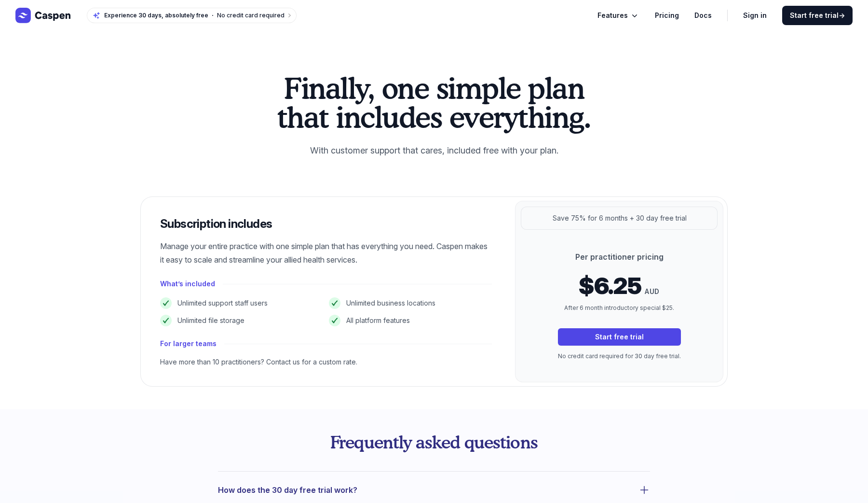  I want to click on p: Manage your entire practice with one simple plan that has everything you need. Caspen makes it ea..., so click(326, 253).